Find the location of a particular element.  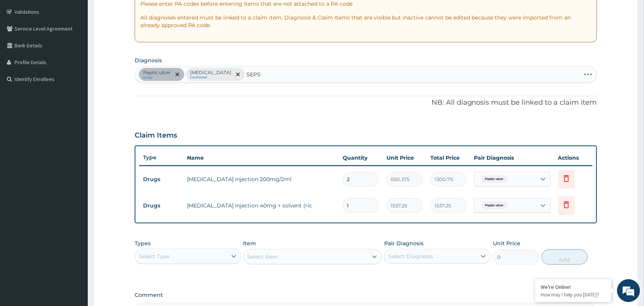

img: d_794563401_company_1708531726252_794563401 is located at coordinates (22, 48).